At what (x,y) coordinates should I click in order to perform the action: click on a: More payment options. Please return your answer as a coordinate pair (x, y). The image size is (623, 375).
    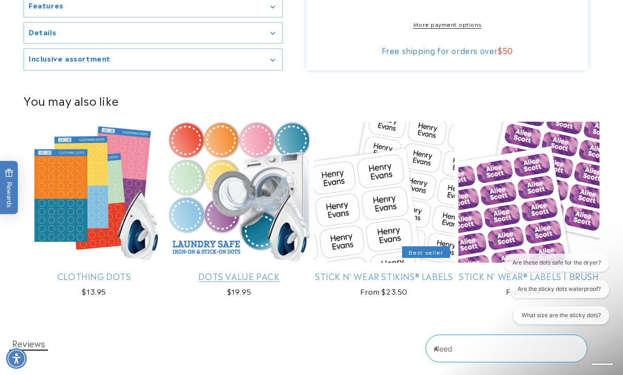
    Looking at the image, I should click on (447, 24).